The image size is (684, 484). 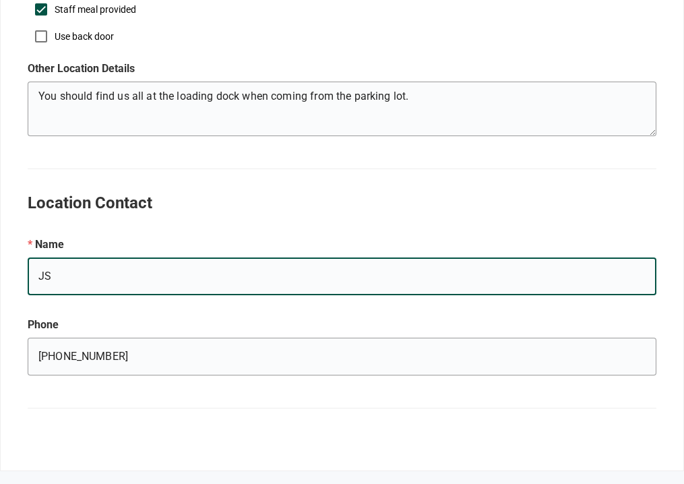 What do you see at coordinates (342, 111) in the screenshot?
I see `textarea: You should find us all at the loading dock when coming from the parking lot.` at bounding box center [342, 111].